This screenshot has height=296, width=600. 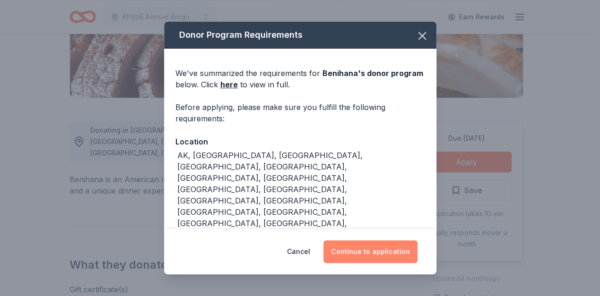 I want to click on a: here, so click(x=229, y=85).